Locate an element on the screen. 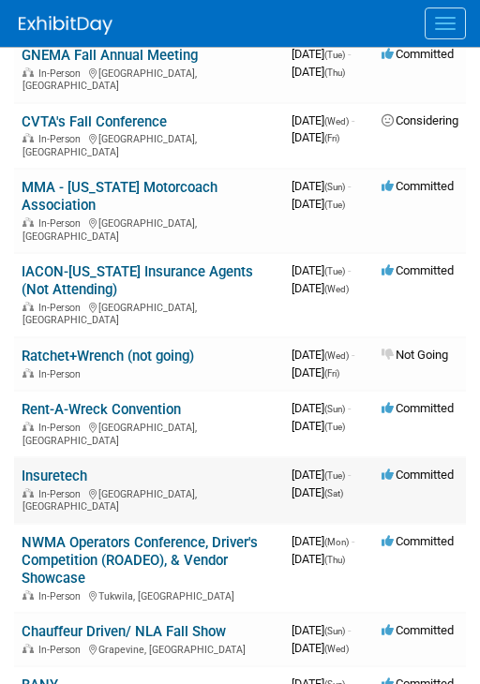 The width and height of the screenshot is (480, 684). span: (Mon) is located at coordinates (336, 541).